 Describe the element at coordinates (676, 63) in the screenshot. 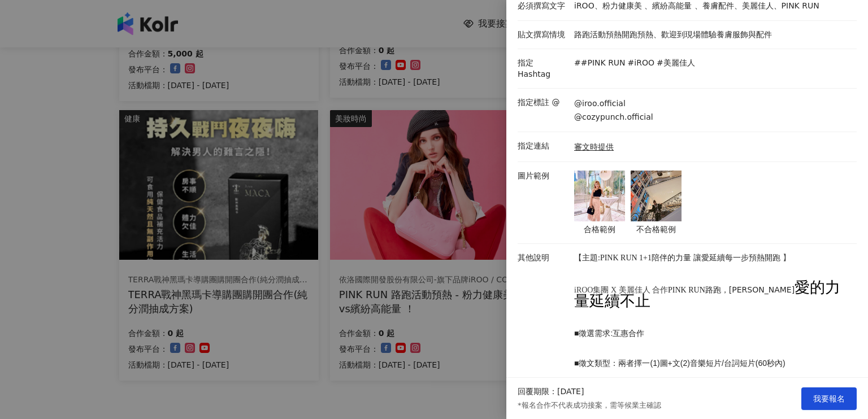

I see `p: #美麗佳人` at that location.